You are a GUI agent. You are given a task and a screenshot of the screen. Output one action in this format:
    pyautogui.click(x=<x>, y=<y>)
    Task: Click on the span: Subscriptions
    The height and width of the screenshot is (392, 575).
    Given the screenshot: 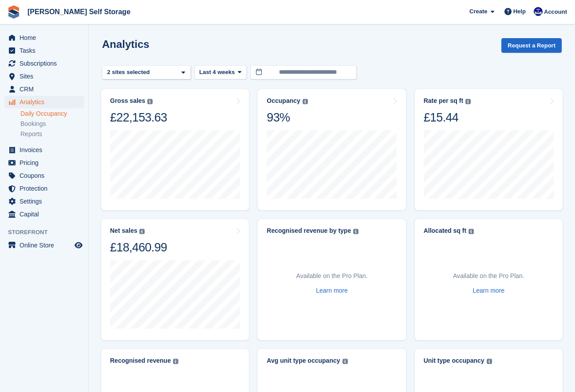 What is the action you would take?
    pyautogui.click(x=46, y=64)
    